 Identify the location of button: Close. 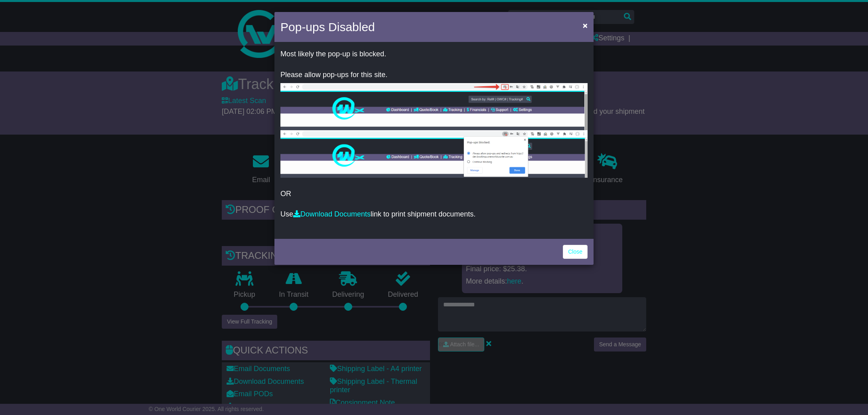
(585, 25).